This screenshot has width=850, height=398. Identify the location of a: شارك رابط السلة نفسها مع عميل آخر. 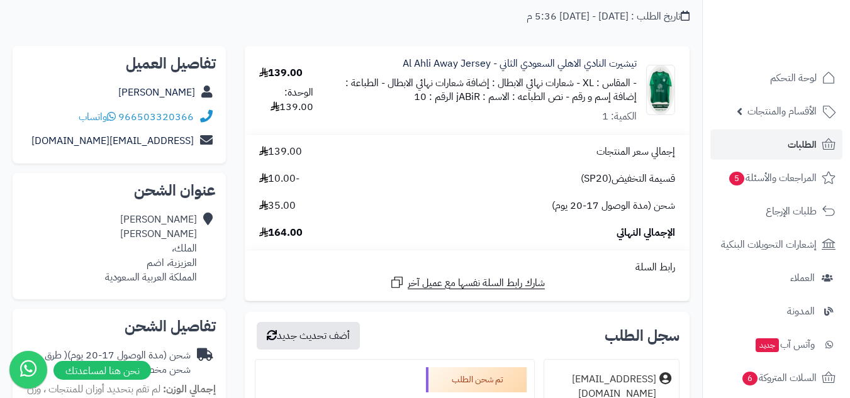
(467, 282).